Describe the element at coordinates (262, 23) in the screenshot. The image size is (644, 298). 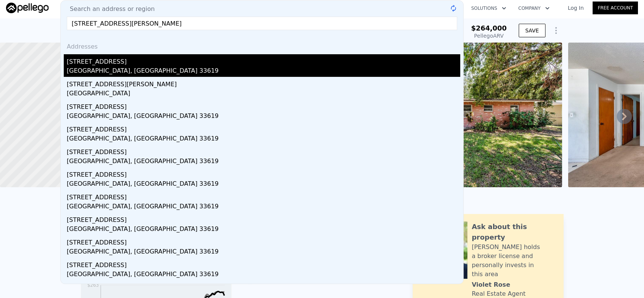
I see `input: Enter an address, city, region, neighborhood or zip code` at that location.